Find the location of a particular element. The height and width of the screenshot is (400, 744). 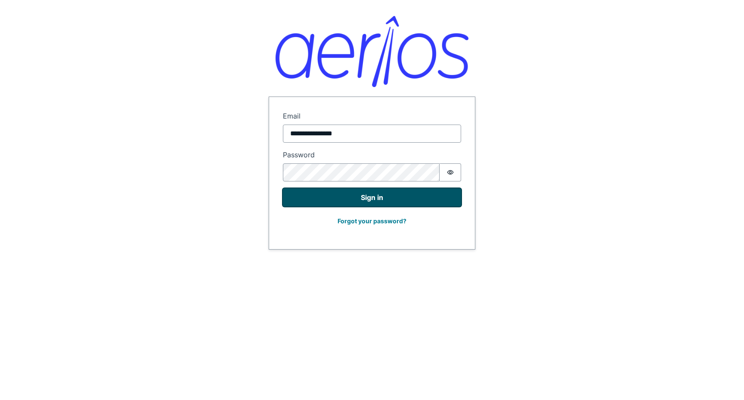

button: Forgot your password? is located at coordinates (372, 220).